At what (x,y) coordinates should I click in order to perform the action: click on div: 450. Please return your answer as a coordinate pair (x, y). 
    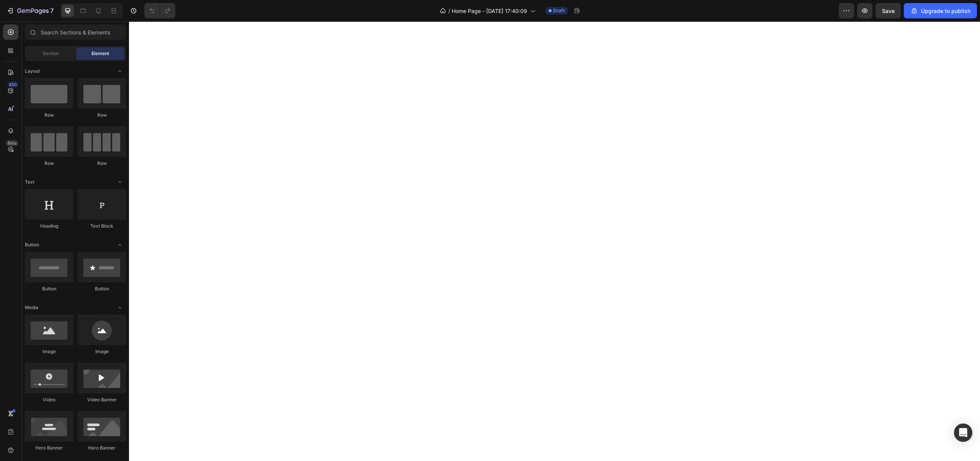
    Looking at the image, I should click on (13, 84).